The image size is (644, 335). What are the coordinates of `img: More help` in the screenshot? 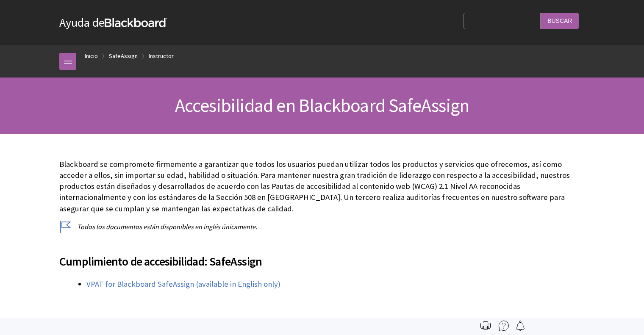 It's located at (504, 326).